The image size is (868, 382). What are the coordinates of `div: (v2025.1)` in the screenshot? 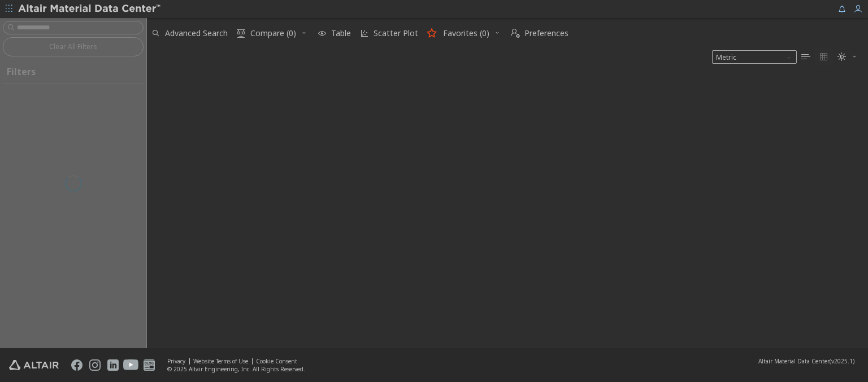 It's located at (806, 361).